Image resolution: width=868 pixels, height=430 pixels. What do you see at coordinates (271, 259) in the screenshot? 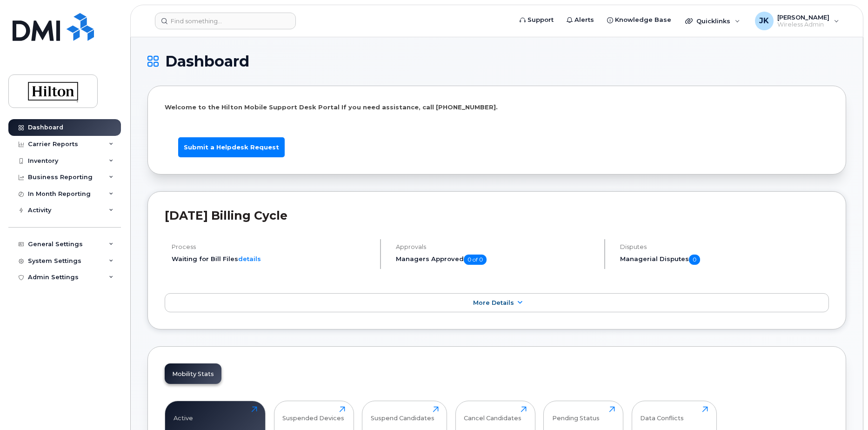
I see `li: Waiting for Bill Files` at bounding box center [271, 259].